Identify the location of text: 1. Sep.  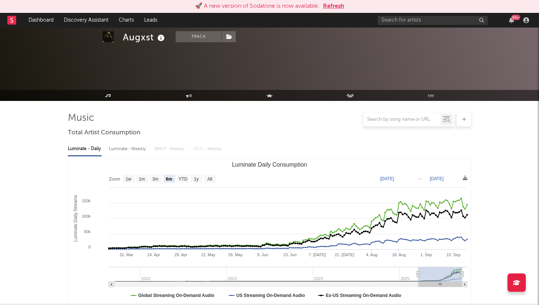
(427, 255).